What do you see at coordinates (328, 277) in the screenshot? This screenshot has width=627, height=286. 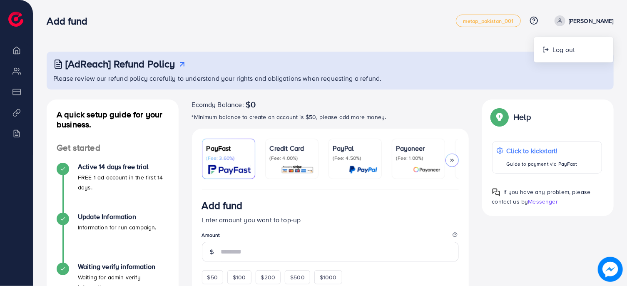 I see `span: $1000` at bounding box center [328, 277].